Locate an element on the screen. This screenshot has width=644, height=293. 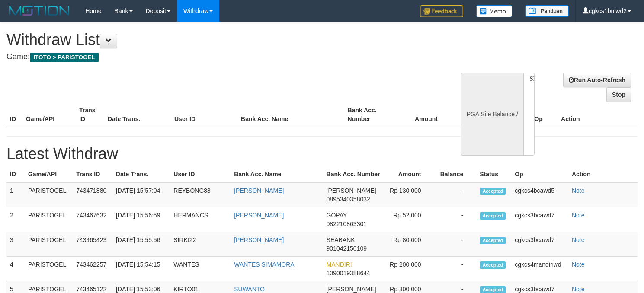
span: ITOTO > PARISTOGEL is located at coordinates (64, 58).